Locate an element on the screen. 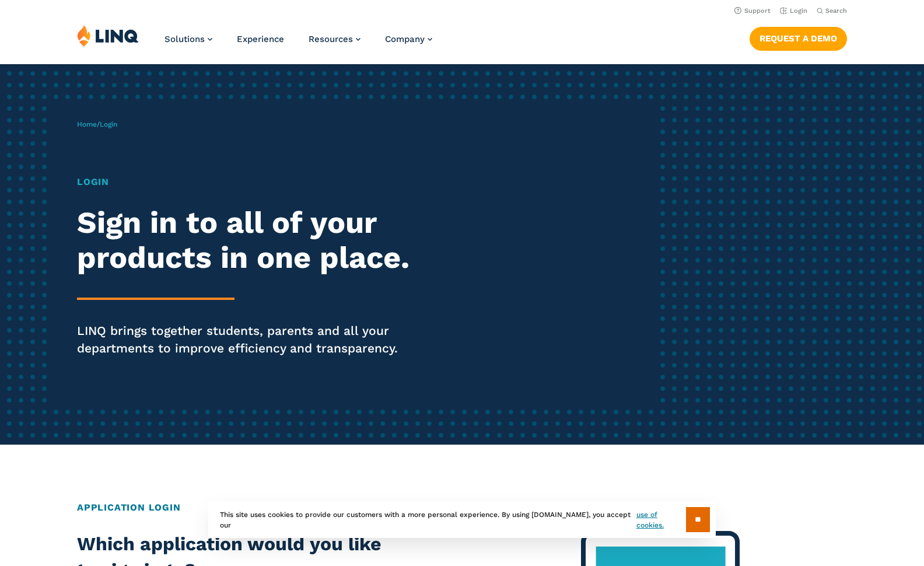 This screenshot has height=566, width=924. h2: Sign in to all of your products in one place. is located at coordinates (255, 240).